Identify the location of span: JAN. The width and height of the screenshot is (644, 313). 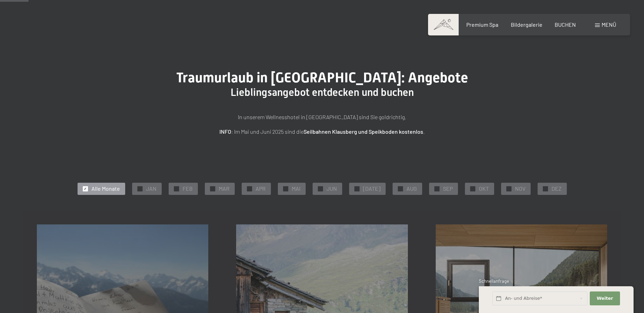
(152, 189).